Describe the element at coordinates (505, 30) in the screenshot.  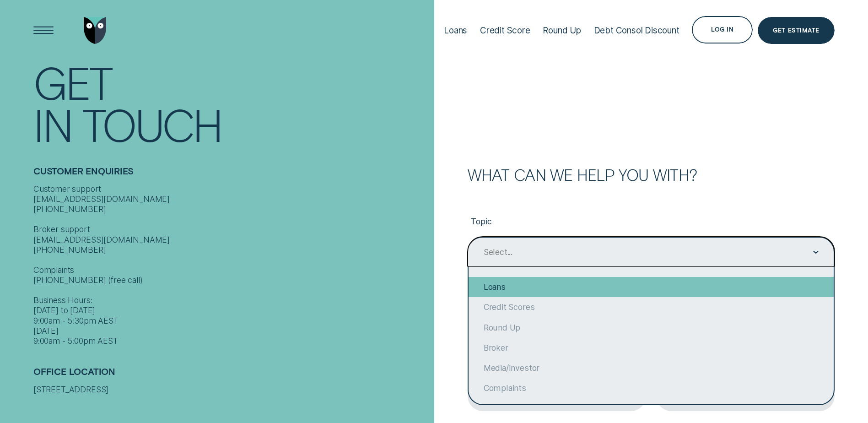
I see `div: Credit Score` at that location.